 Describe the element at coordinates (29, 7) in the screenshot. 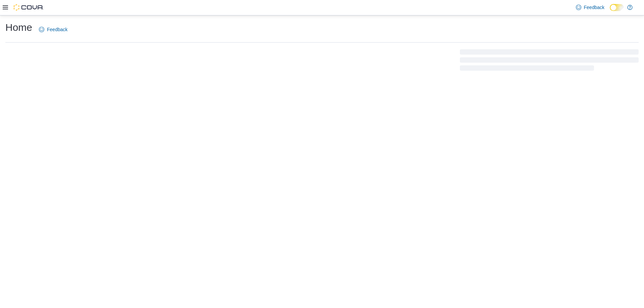

I see `img: Cova` at that location.